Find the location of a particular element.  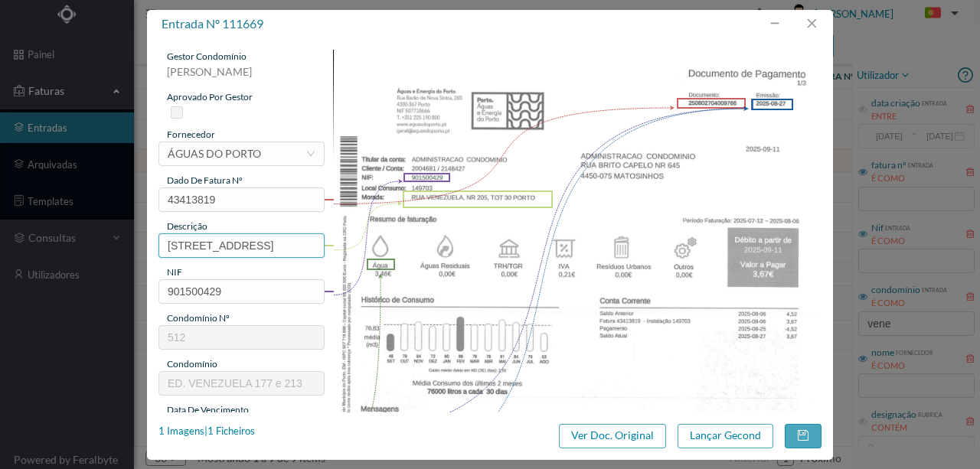

div: ÁGUAS DO PORTO is located at coordinates (214, 154).